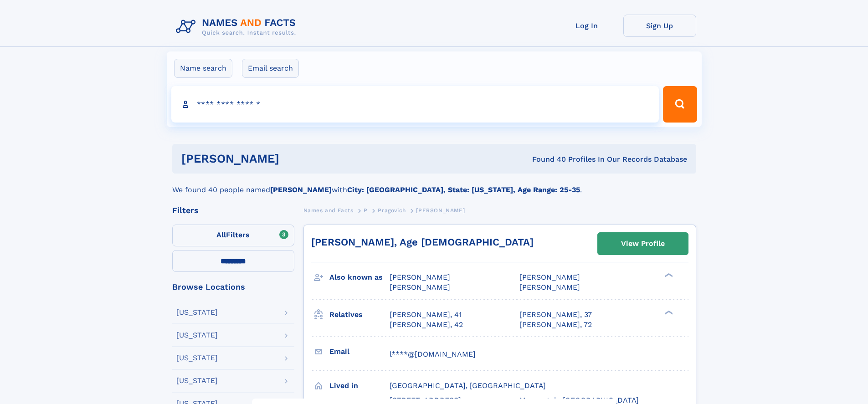 The height and width of the screenshot is (404, 868). What do you see at coordinates (392, 210) in the screenshot?
I see `a: Pragovich` at bounding box center [392, 210].